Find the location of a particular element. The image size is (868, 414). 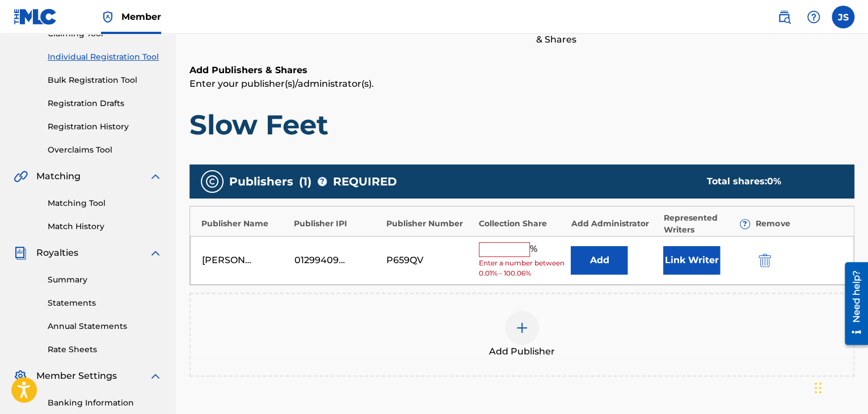

a: Summary is located at coordinates (105, 280).